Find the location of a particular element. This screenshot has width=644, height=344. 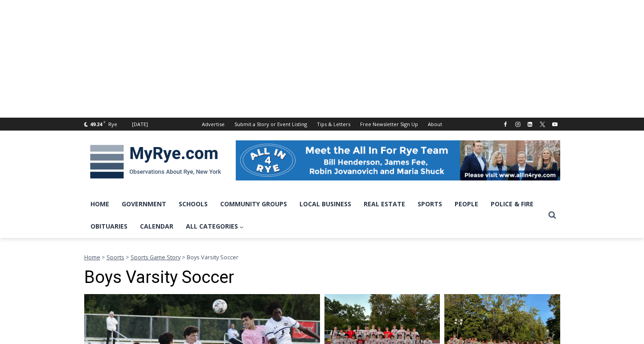

button: View Search Form is located at coordinates (551, 216).